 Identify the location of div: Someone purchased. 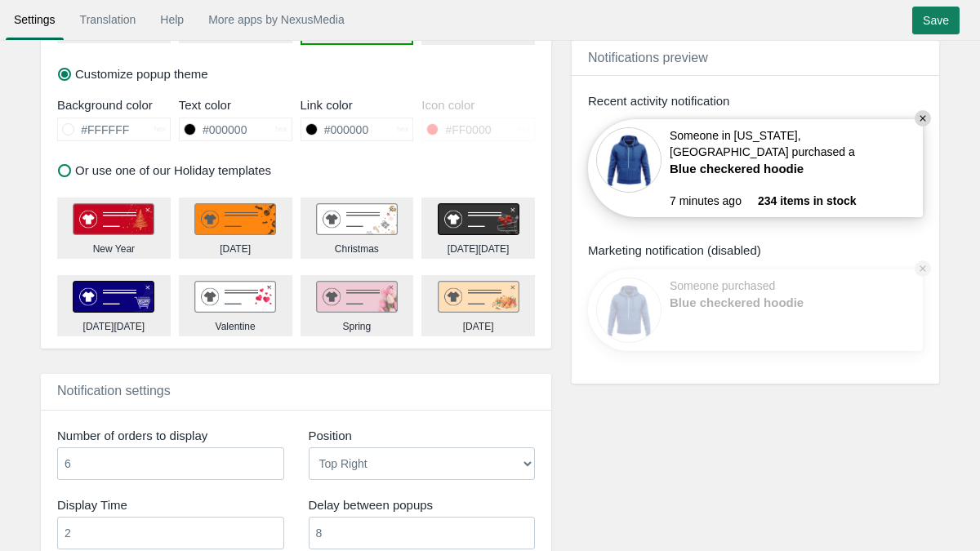
(755, 310).